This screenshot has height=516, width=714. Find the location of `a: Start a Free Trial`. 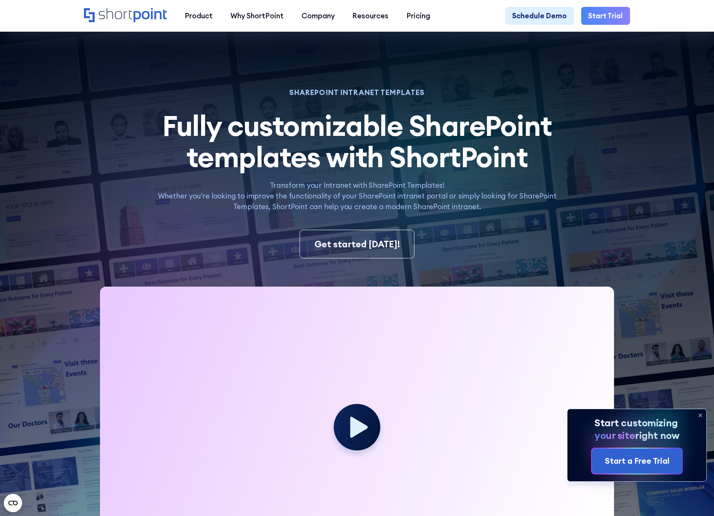

a: Start a Free Trial is located at coordinates (637, 461).